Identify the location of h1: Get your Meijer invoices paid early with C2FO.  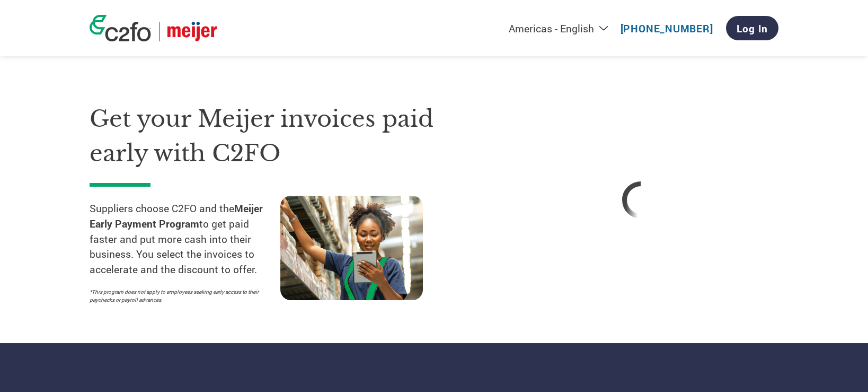
(280, 136).